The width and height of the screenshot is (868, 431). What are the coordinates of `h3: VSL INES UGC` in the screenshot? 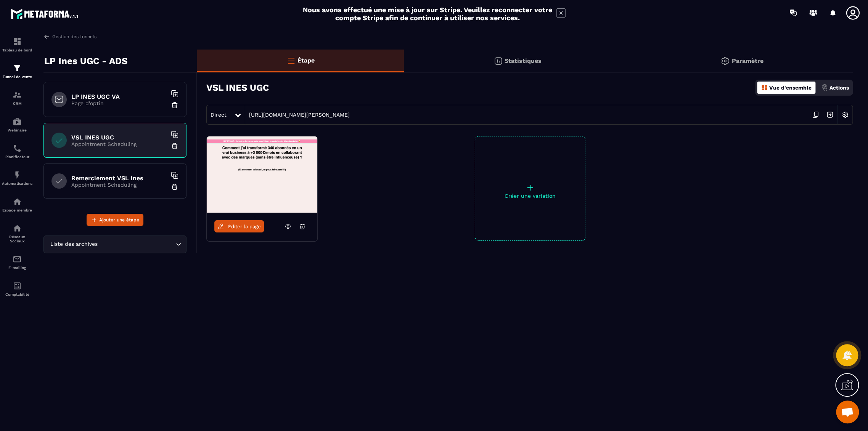 It's located at (238, 88).